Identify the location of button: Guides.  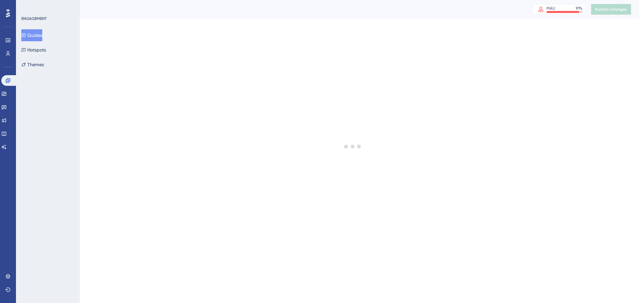
(32, 35).